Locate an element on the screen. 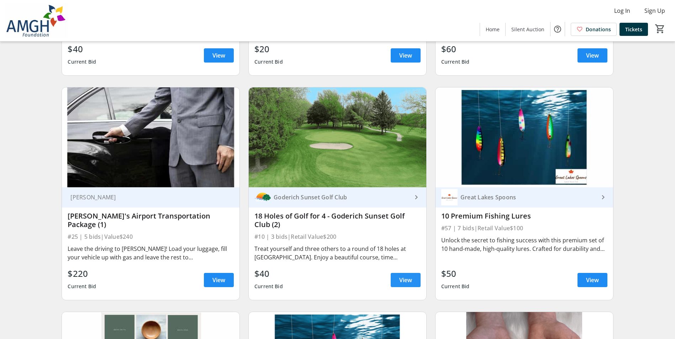  button: Sign Up is located at coordinates (655, 11).